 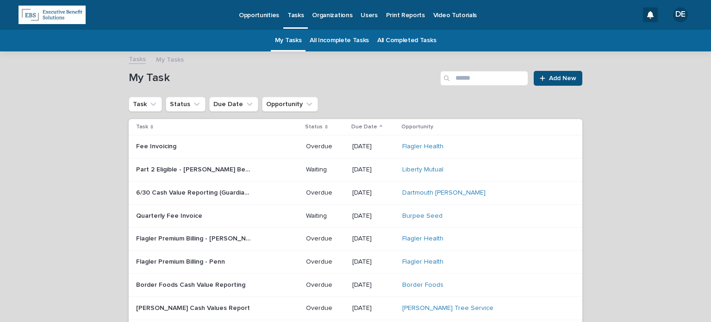 I want to click on p: Flagler Premium Billing - Penn, so click(x=181, y=260).